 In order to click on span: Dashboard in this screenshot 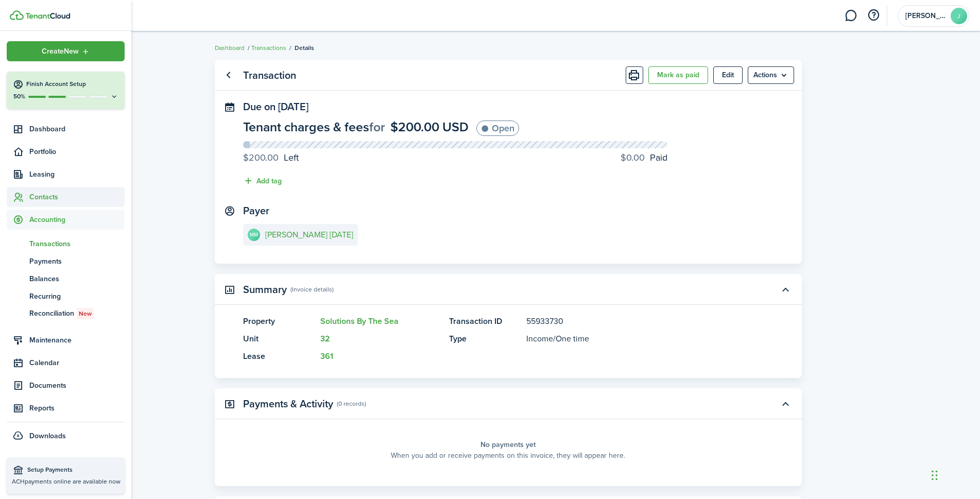, I will do `click(77, 128)`.